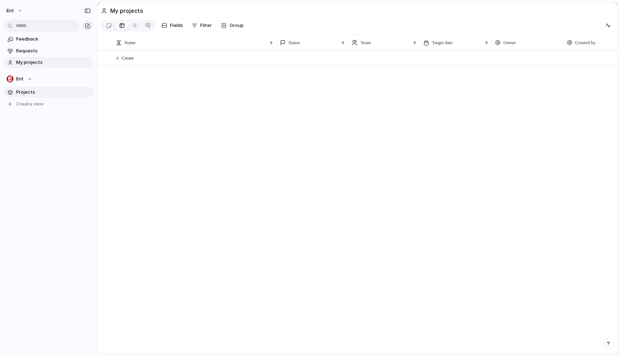  What do you see at coordinates (48, 39) in the screenshot?
I see `a: Feedback` at bounding box center [48, 39].